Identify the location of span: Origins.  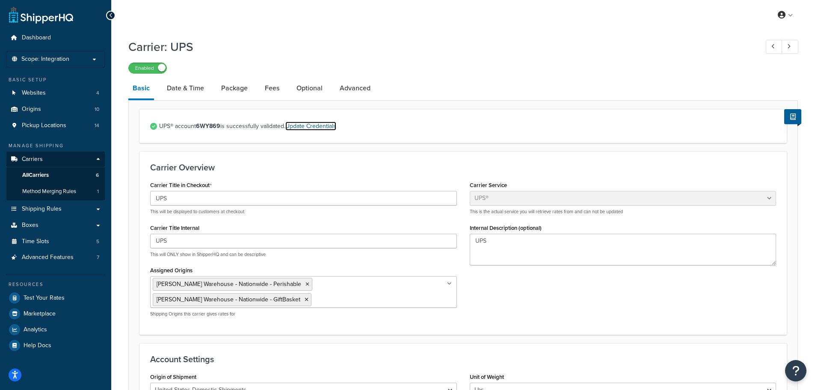
(31, 109).